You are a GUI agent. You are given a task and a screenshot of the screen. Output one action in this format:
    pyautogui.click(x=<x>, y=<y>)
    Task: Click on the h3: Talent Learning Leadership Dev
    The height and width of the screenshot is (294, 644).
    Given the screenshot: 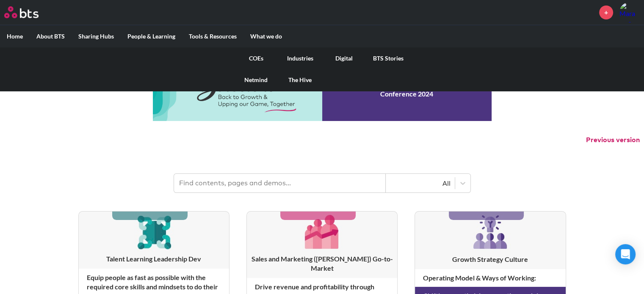 What is the action you would take?
    pyautogui.click(x=153, y=258)
    